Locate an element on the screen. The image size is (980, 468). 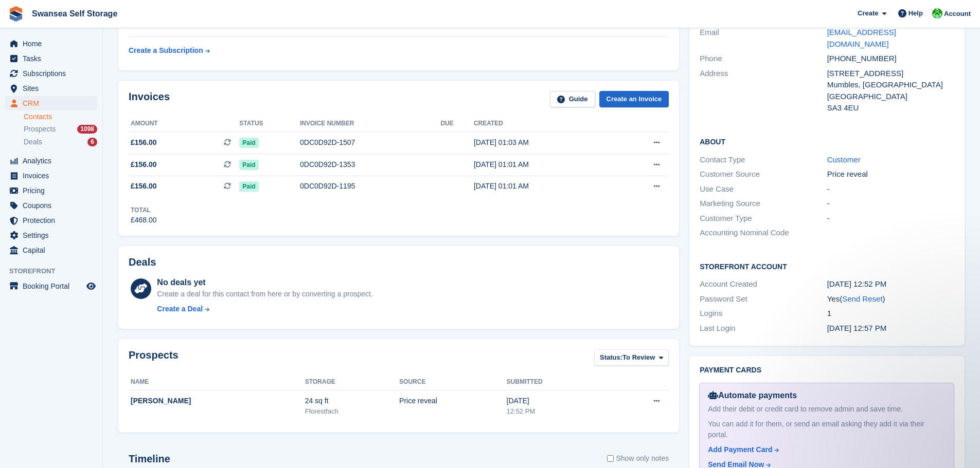
div: 1 is located at coordinates (891, 314).